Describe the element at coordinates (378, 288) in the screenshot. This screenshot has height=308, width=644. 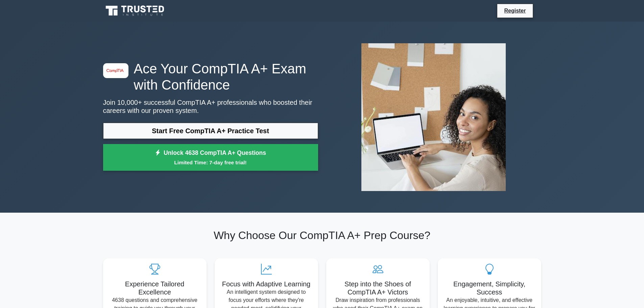
I see `h5: Step into the Shoes of CompTIA A+ Victors` at that location.